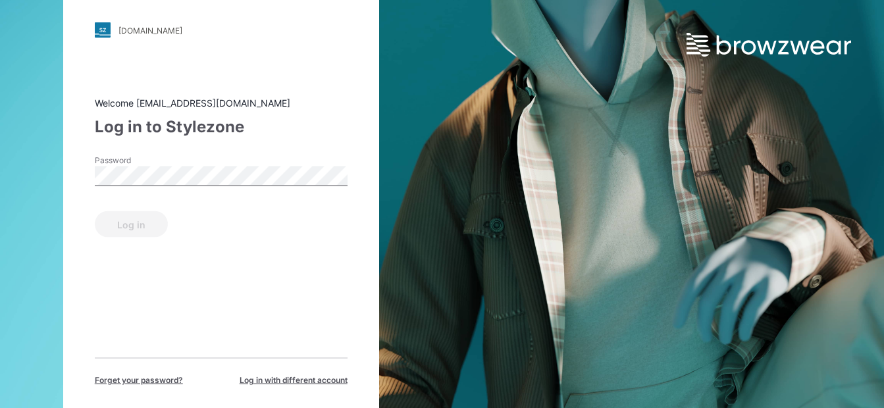 Image resolution: width=884 pixels, height=408 pixels. I want to click on label: Password, so click(141, 161).